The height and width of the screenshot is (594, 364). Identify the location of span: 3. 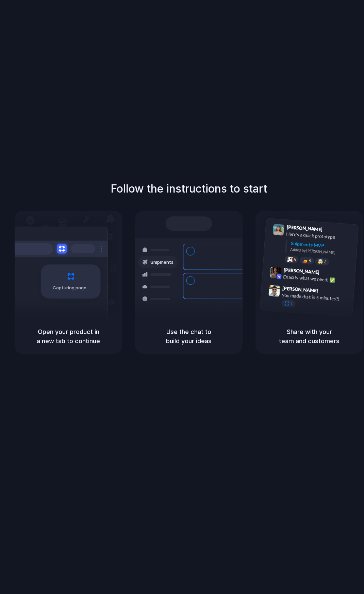
(325, 262).